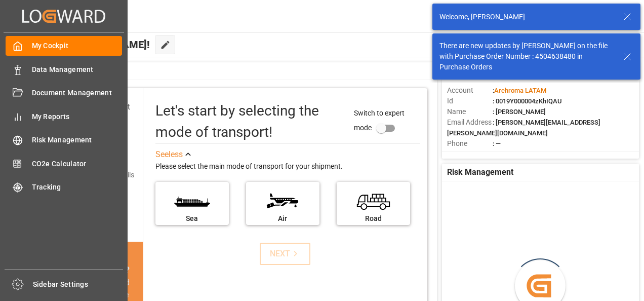 The image size is (644, 301). Describe the element at coordinates (285, 254) in the screenshot. I see `div: NEXT` at that location.